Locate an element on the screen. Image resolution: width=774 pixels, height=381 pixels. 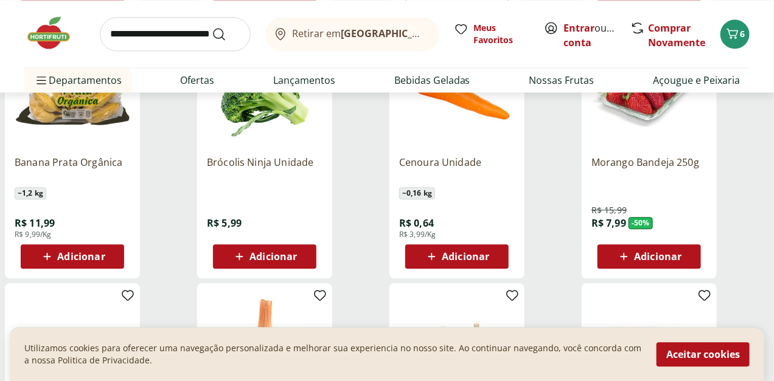
span: R$ 3,99/Kg is located at coordinates (417, 235).